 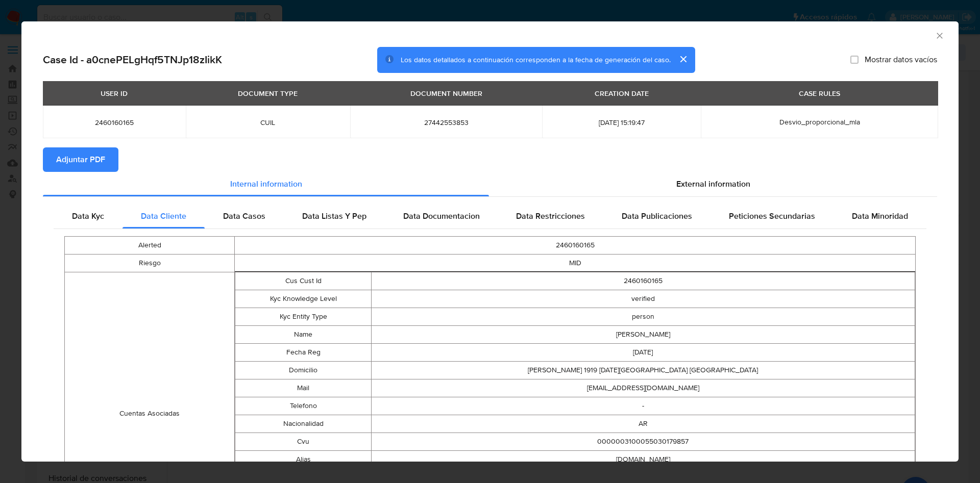 I want to click on span: Data Publicaciones, so click(x=656, y=216).